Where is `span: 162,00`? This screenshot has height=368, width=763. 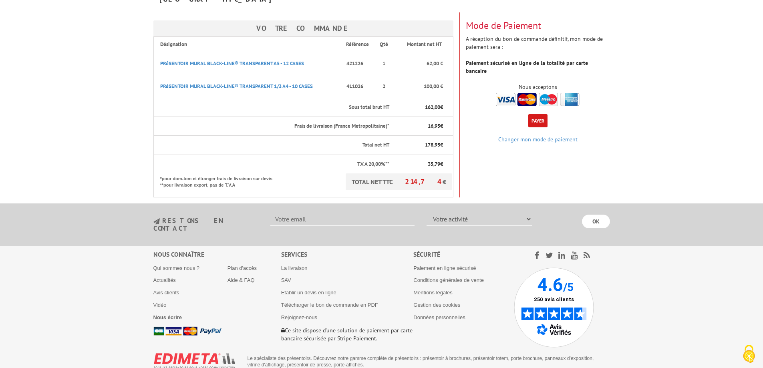
span: 162,00 is located at coordinates (433, 107).